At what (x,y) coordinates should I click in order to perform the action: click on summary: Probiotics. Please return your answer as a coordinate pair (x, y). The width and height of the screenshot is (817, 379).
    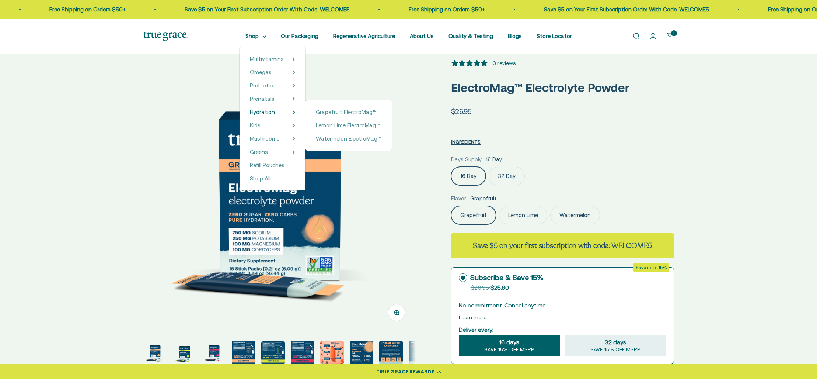
    Looking at the image, I should click on (272, 86).